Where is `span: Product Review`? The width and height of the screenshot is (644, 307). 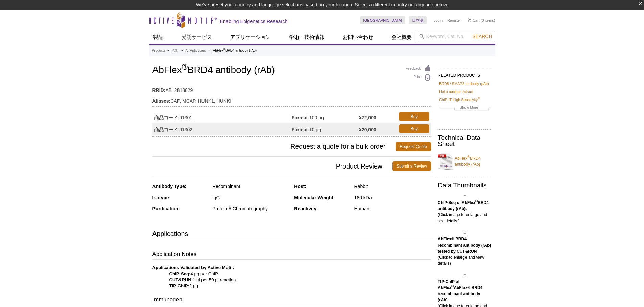 span: Product Review is located at coordinates (273, 166).